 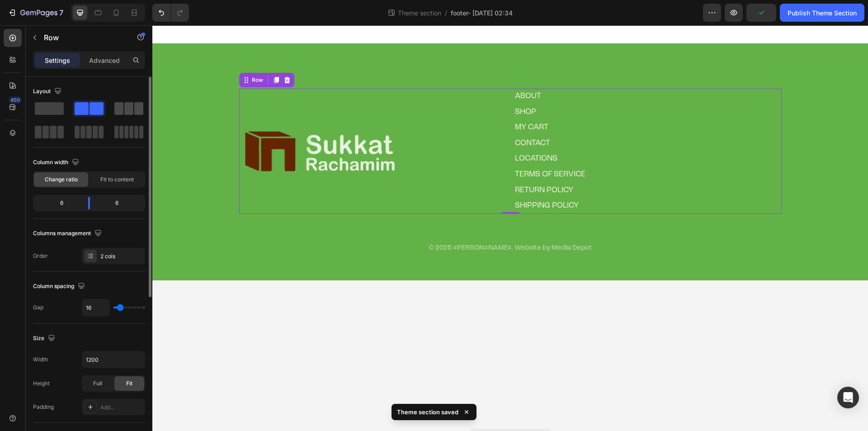 What do you see at coordinates (57, 60) in the screenshot?
I see `p: Settings` at bounding box center [57, 60].